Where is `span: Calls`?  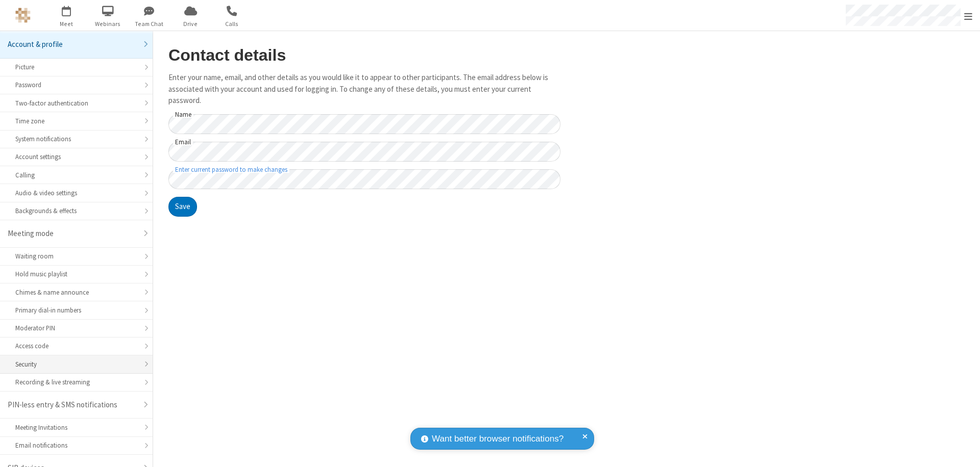 span: Calls is located at coordinates (231, 24).